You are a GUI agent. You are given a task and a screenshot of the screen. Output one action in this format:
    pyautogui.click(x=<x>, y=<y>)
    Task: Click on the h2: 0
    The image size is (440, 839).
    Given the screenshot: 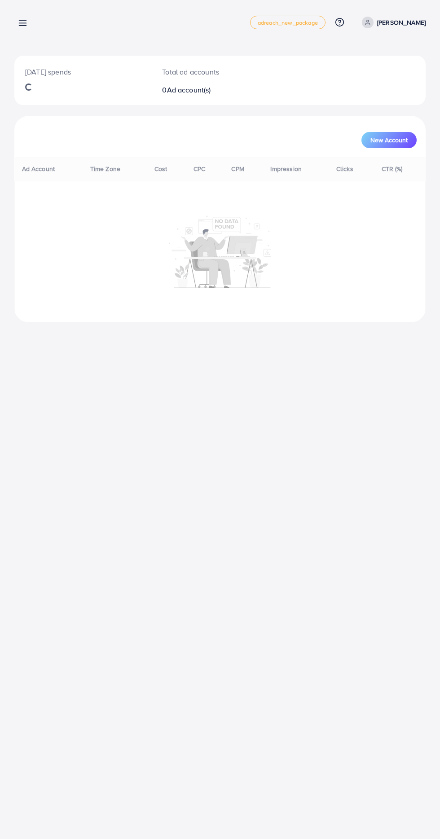 What is the action you would take?
    pyautogui.click(x=202, y=90)
    